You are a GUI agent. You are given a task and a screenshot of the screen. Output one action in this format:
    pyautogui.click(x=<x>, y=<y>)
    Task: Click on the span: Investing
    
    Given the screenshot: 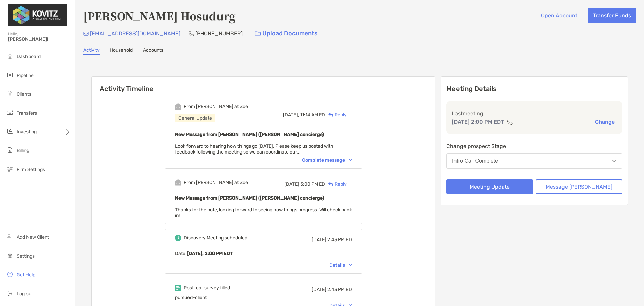 What is the action you would take?
    pyautogui.click(x=26, y=132)
    